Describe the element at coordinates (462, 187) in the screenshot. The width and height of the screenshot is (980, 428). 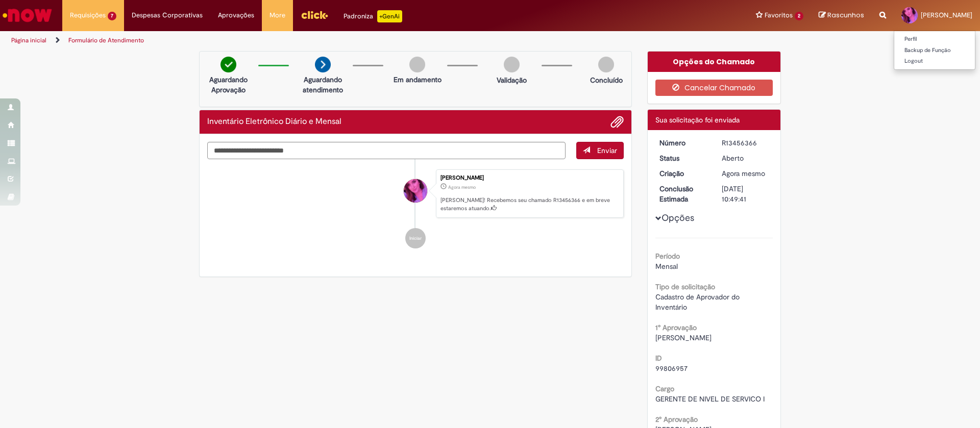
I see `time: 28/08/2025 09:49:37` at that location.